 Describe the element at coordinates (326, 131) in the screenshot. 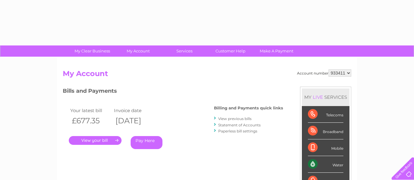

I see `div: Broadband` at that location.